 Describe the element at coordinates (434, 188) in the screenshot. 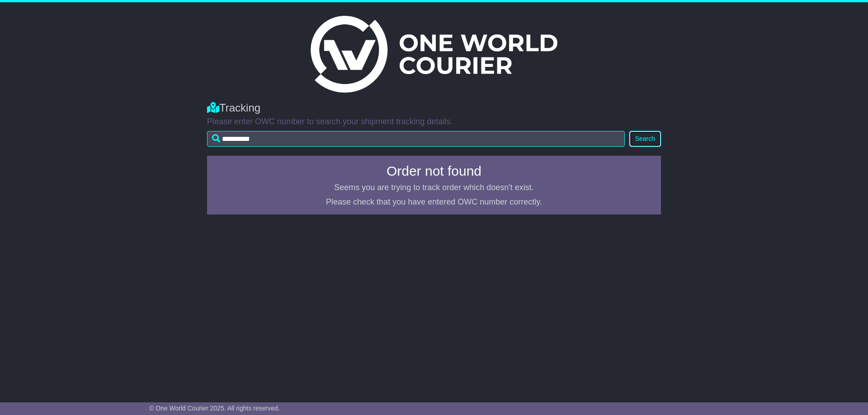

I see `p: Seems you are trying to track order which doesn't exist.` at that location.